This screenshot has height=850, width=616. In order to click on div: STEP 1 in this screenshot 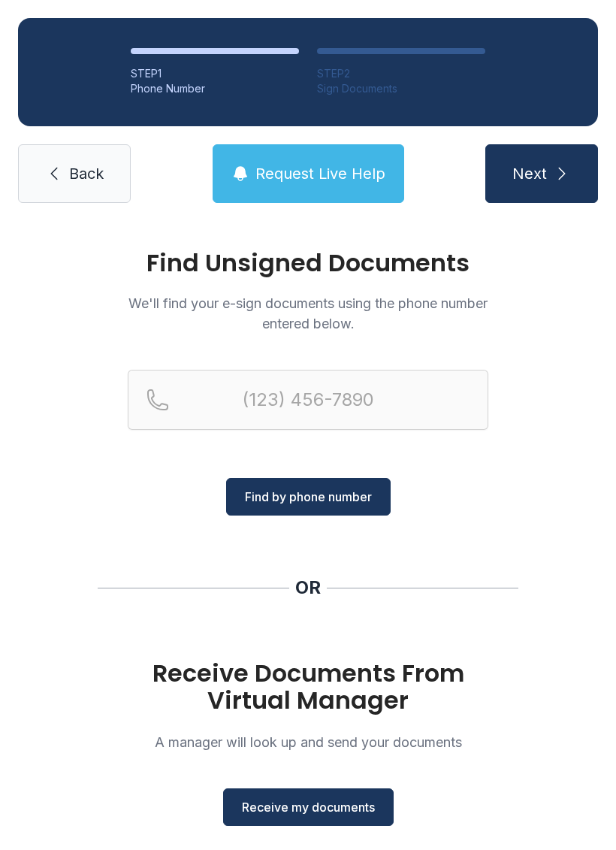, I will do `click(215, 74)`.